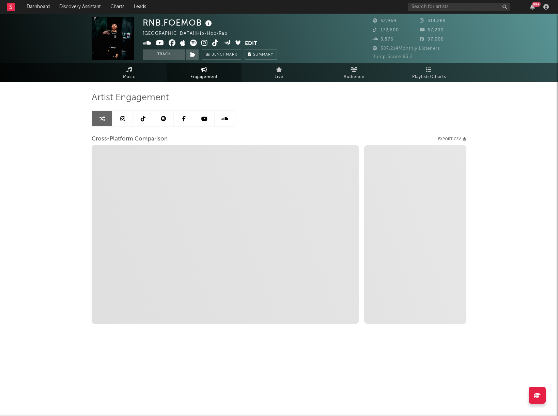 Image resolution: width=558 pixels, height=416 pixels. What do you see at coordinates (392, 57) in the screenshot?
I see `span: Jump Score: 83.2` at bounding box center [392, 57].